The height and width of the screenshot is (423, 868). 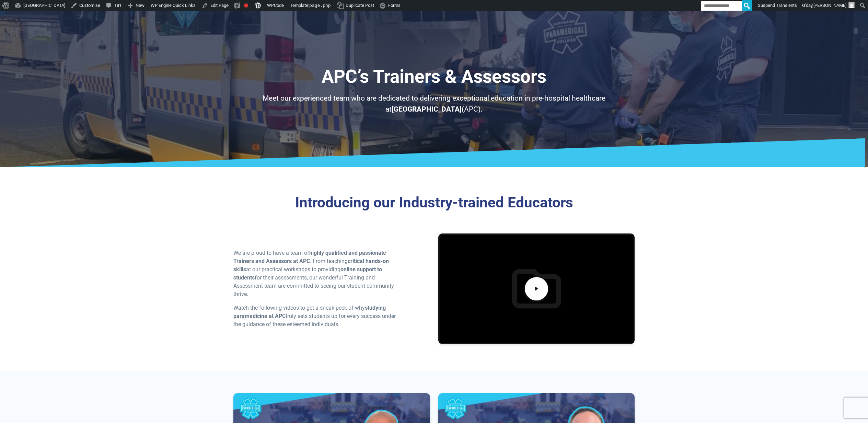 I want to click on strong: critical hands-on skills, so click(x=311, y=265).